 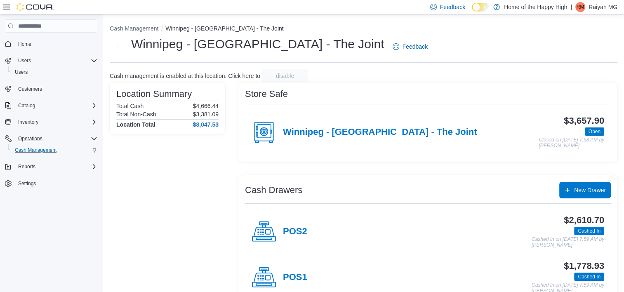 I want to click on p: $4,666.44, so click(x=206, y=106).